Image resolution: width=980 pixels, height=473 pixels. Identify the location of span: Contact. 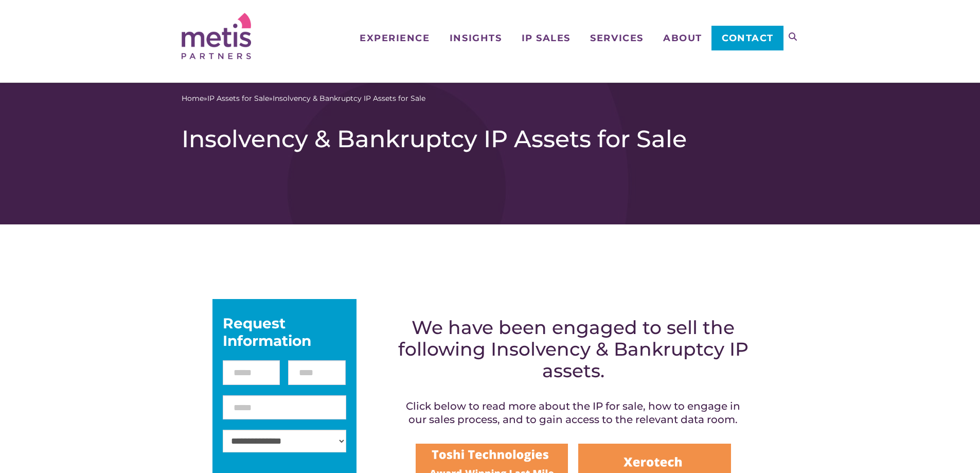
(748, 38).